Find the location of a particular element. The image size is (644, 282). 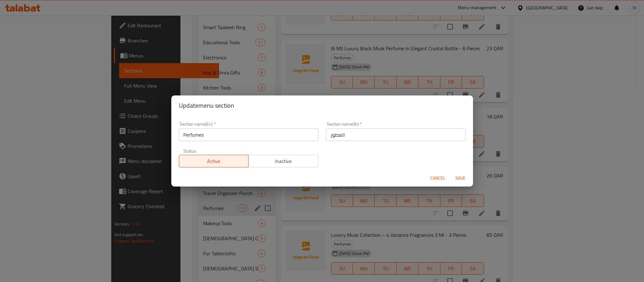

span: Inactive is located at coordinates (283, 161).